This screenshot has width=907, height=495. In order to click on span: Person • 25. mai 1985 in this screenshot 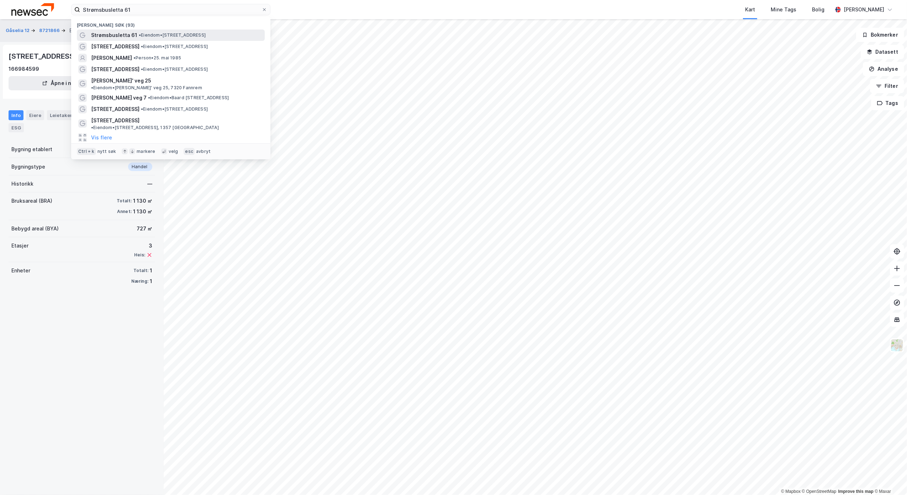, I will do `click(157, 58)`.